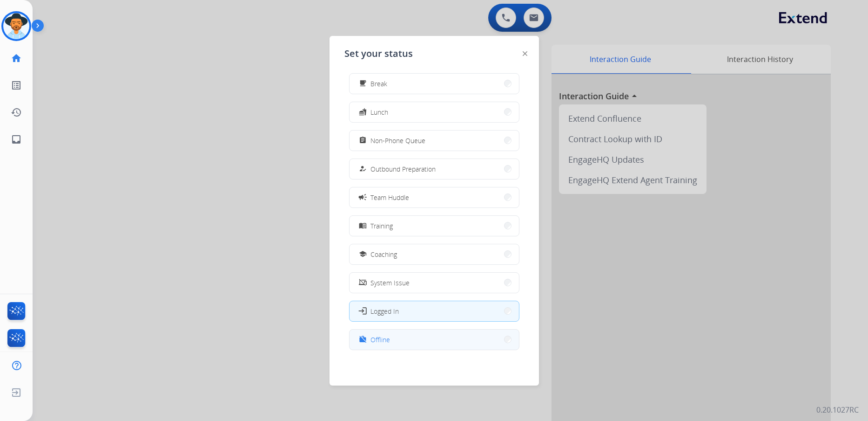 This screenshot has width=868, height=421. Describe the element at coordinates (16, 58) in the screenshot. I see `mat-icon: home` at that location.